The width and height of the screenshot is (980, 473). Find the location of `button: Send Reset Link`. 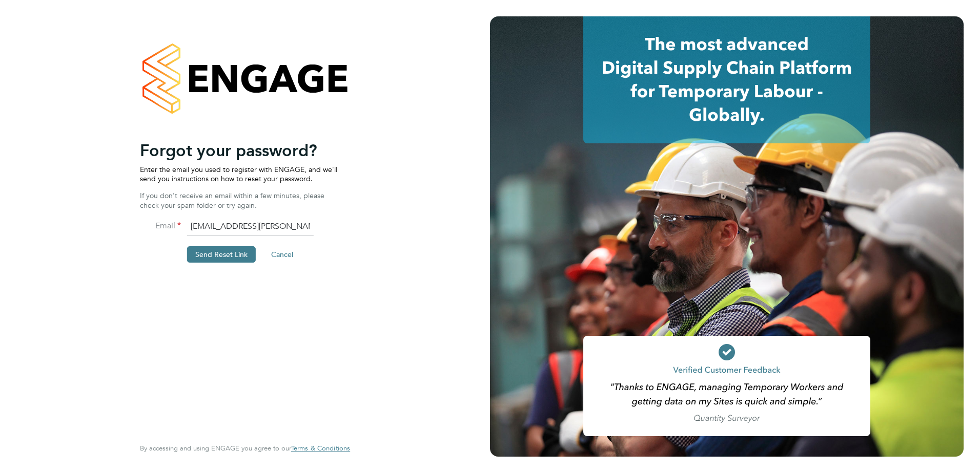

button: Send Reset Link is located at coordinates (221, 254).